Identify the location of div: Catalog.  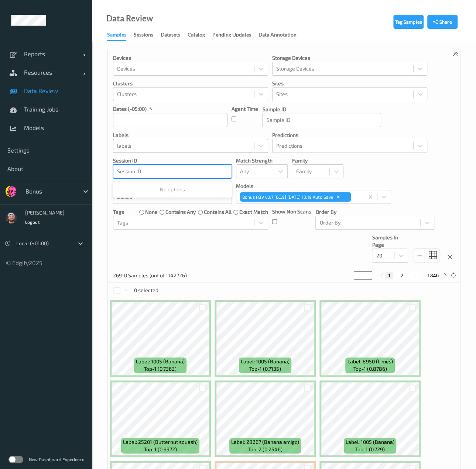
(197, 36).